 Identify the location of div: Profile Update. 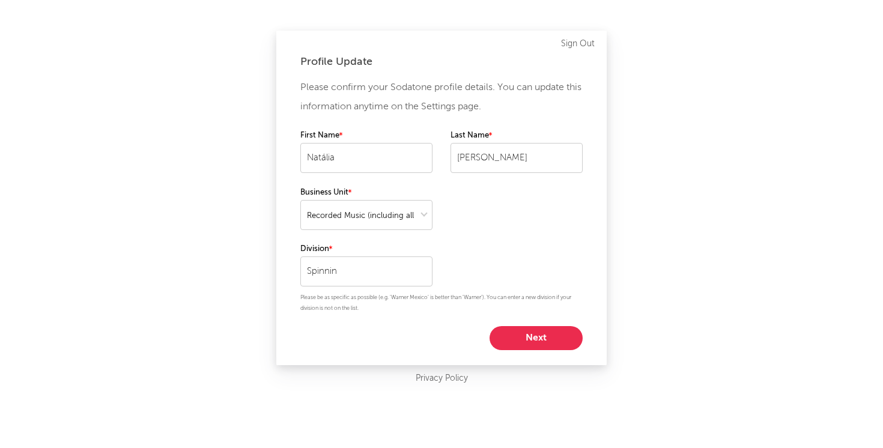
(441, 62).